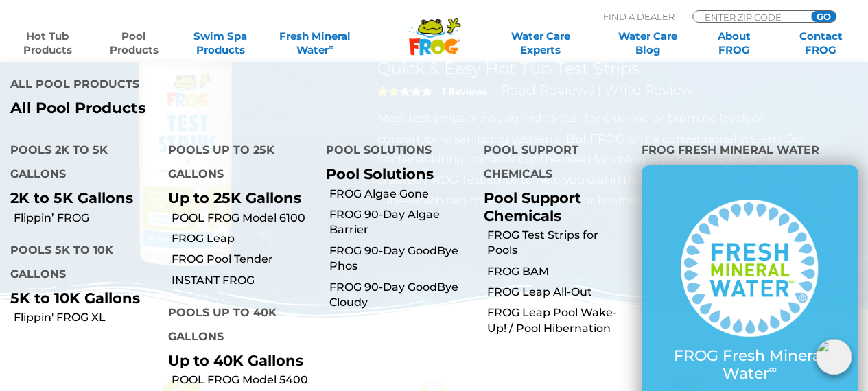  What do you see at coordinates (243, 259) in the screenshot?
I see `a: FROG Pool Tender` at bounding box center [243, 259].